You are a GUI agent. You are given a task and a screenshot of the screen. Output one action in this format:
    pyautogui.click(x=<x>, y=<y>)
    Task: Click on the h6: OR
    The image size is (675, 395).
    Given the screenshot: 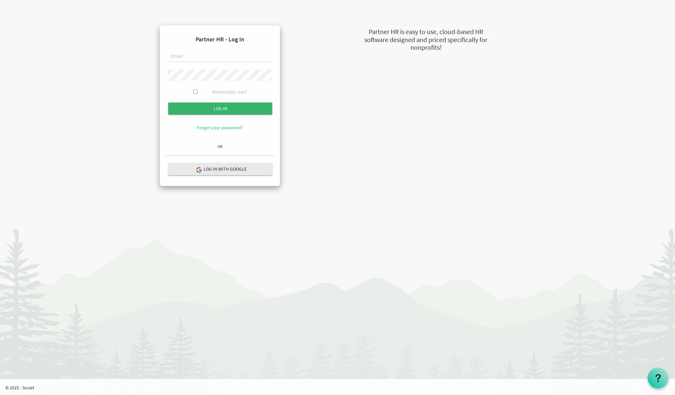 What is the action you would take?
    pyautogui.click(x=220, y=146)
    